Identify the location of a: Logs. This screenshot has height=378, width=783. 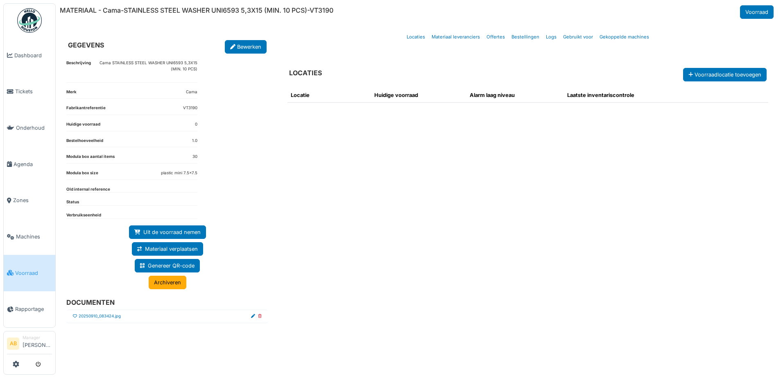
(551, 37).